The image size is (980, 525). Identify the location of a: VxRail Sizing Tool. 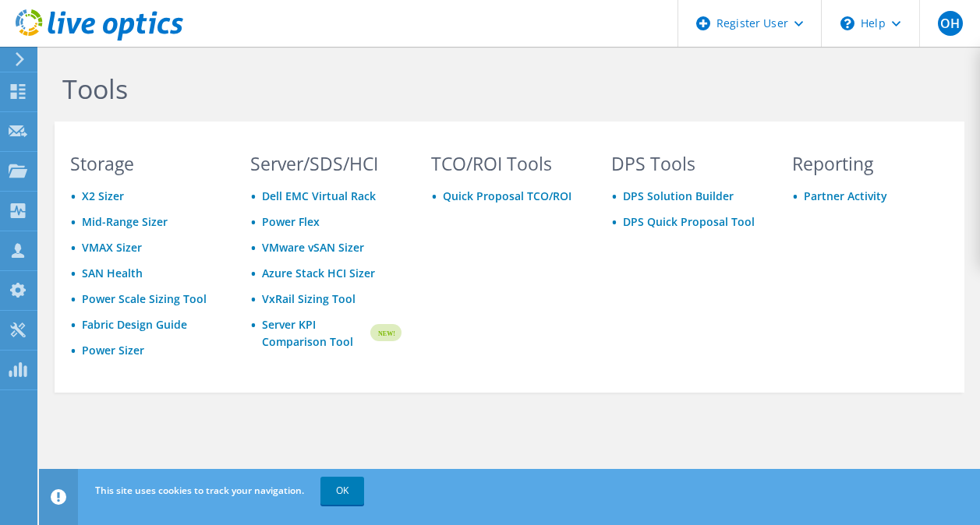
(309, 298).